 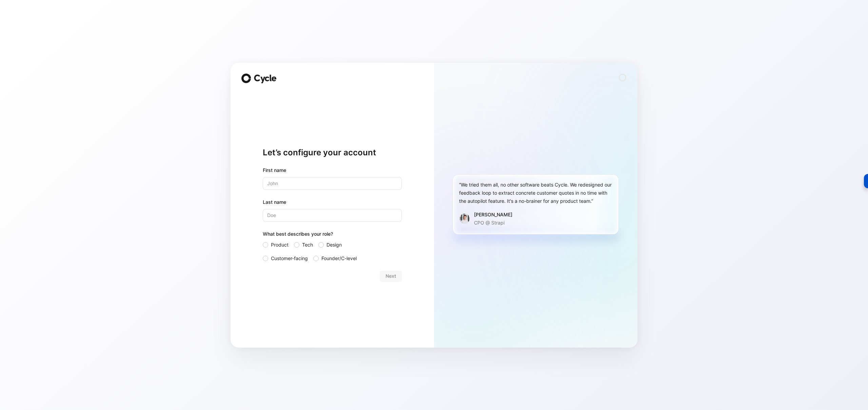 I want to click on p: CPO @ Strapi, so click(x=493, y=222).